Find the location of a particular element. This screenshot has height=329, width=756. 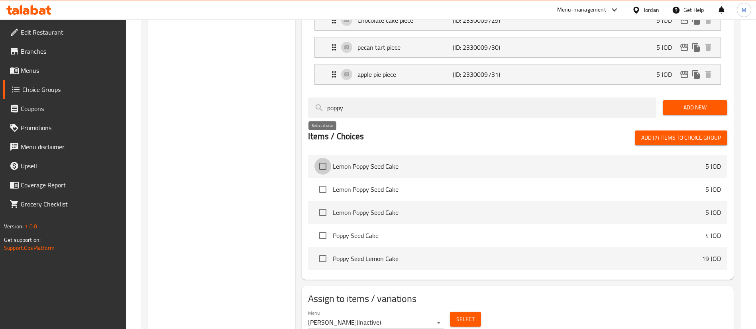

span: Promotions is located at coordinates (70, 128).